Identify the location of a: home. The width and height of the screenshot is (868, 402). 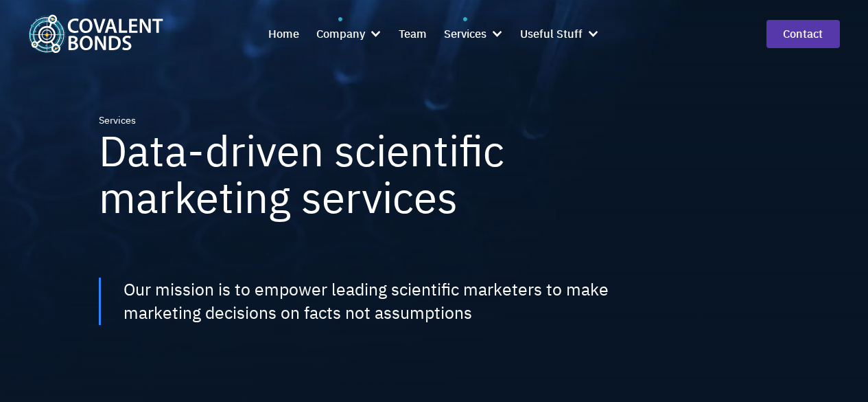
(96, 34).